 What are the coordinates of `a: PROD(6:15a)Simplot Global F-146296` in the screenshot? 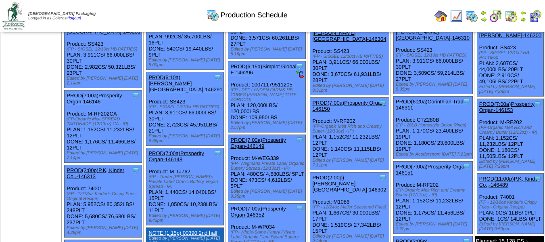 It's located at (263, 69).